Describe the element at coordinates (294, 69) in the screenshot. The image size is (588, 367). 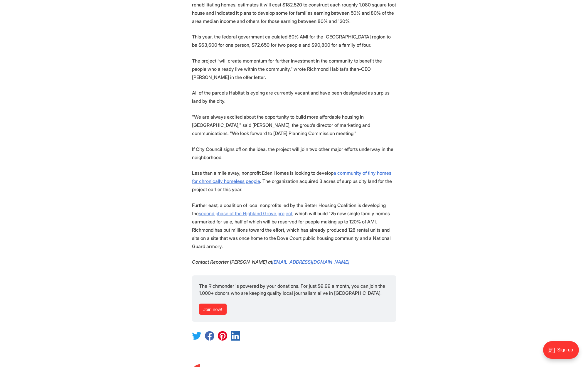
I see `p: The project “will create momentum for further investment in the community to benefit the people w...` at that location.